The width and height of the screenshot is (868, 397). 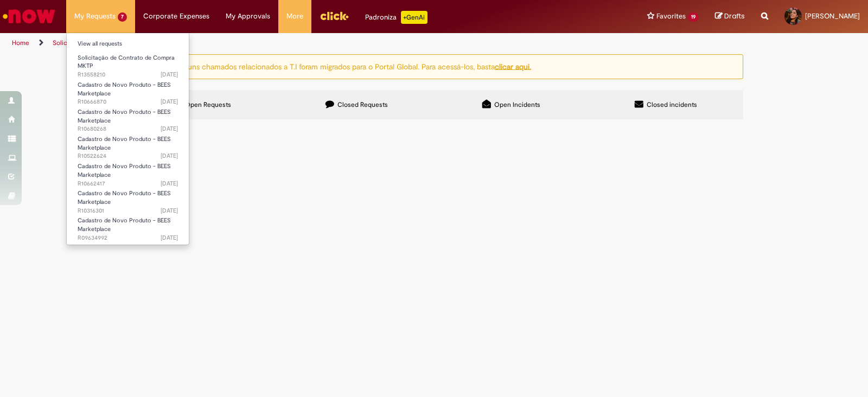 What do you see at coordinates (128, 129) in the screenshot?
I see `span: R10680268` at bounding box center [128, 129].